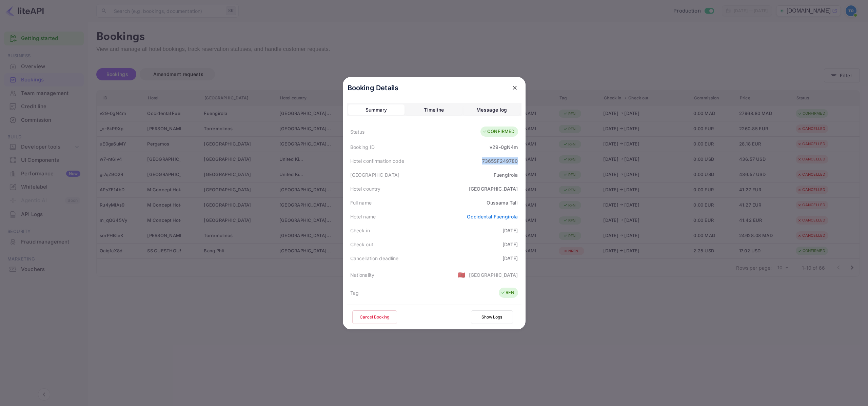  Describe the element at coordinates (358, 132) in the screenshot. I see `div: Status` at that location.